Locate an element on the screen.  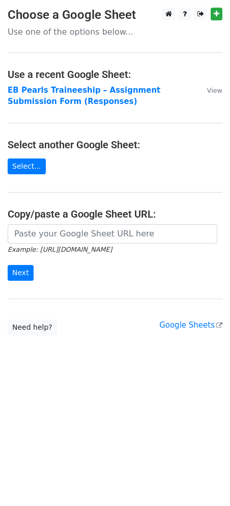
h3: Choose a Google Sheet is located at coordinates (115, 15).